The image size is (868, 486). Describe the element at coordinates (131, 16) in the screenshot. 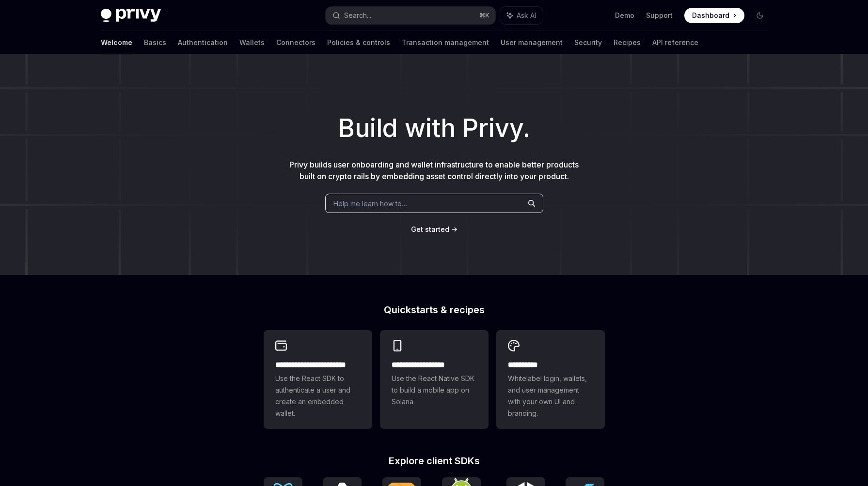

I see `img: dark logo` at that location.